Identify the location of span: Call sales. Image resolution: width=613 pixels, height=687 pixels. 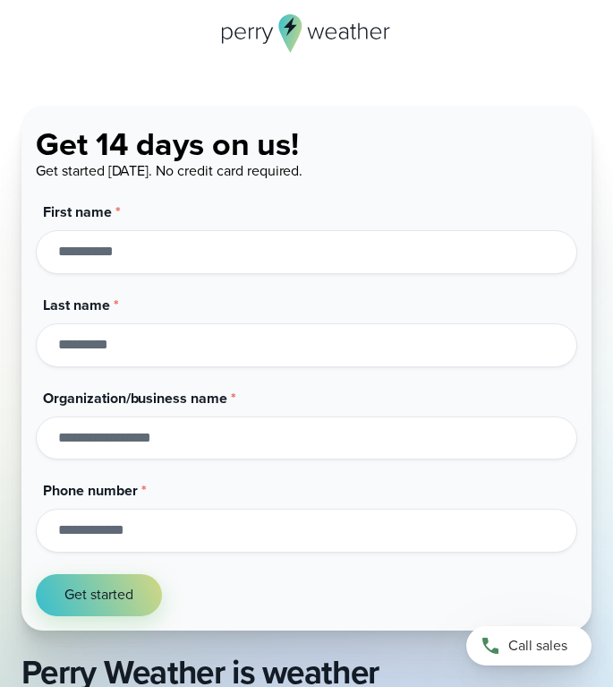
(538, 645).